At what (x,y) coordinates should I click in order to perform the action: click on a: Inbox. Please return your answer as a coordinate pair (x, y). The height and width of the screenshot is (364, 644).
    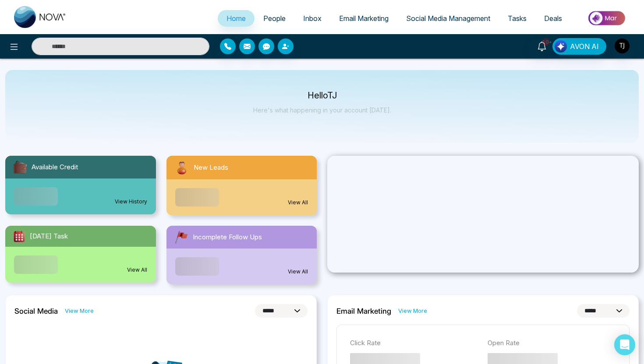
    Looking at the image, I should click on (313, 18).